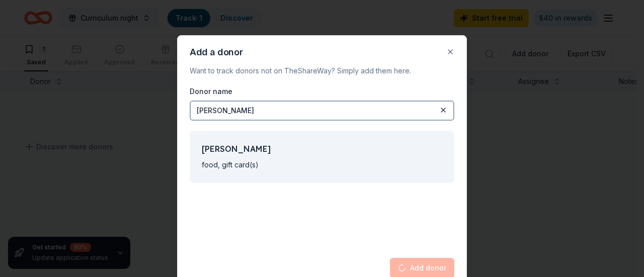 This screenshot has height=277, width=644. Describe the element at coordinates (314, 52) in the screenshot. I see `h2: Add a donor` at that location.